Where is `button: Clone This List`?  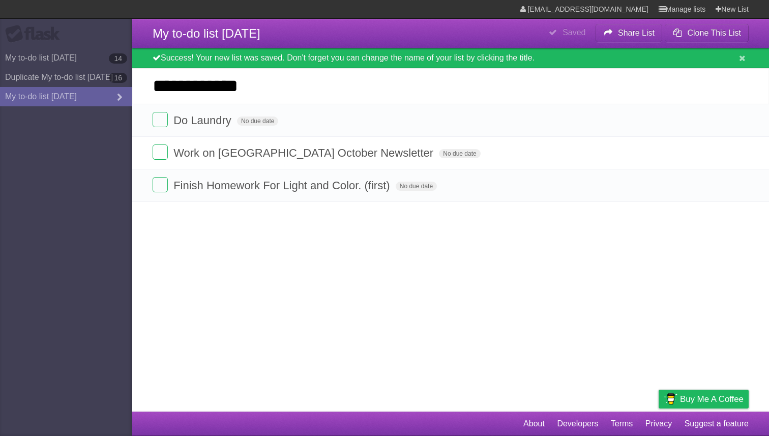
button: Clone This List is located at coordinates (706, 33).